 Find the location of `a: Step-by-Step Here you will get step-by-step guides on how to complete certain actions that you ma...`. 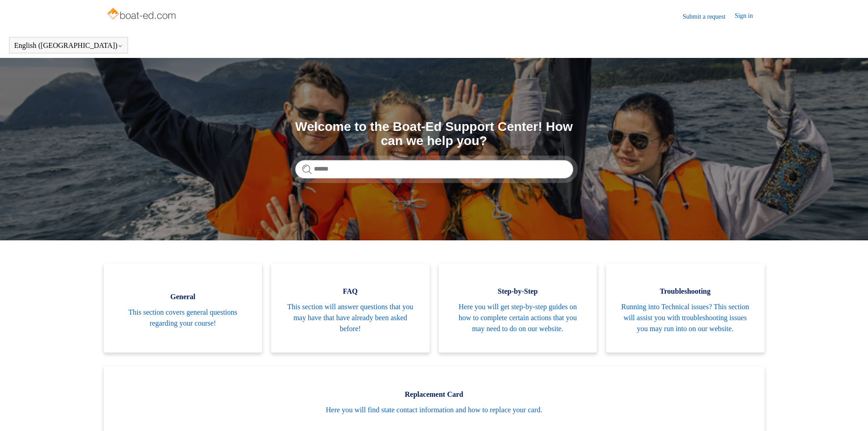

a: Step-by-Step Here you will get step-by-step guides on how to complete certain actions that you ma... is located at coordinates (518, 308).